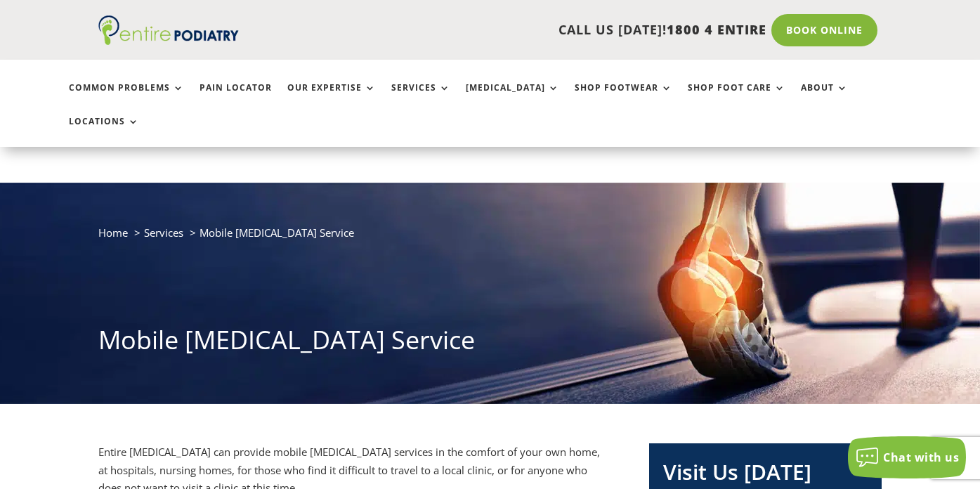  I want to click on a: Shop Footwear, so click(624, 98).